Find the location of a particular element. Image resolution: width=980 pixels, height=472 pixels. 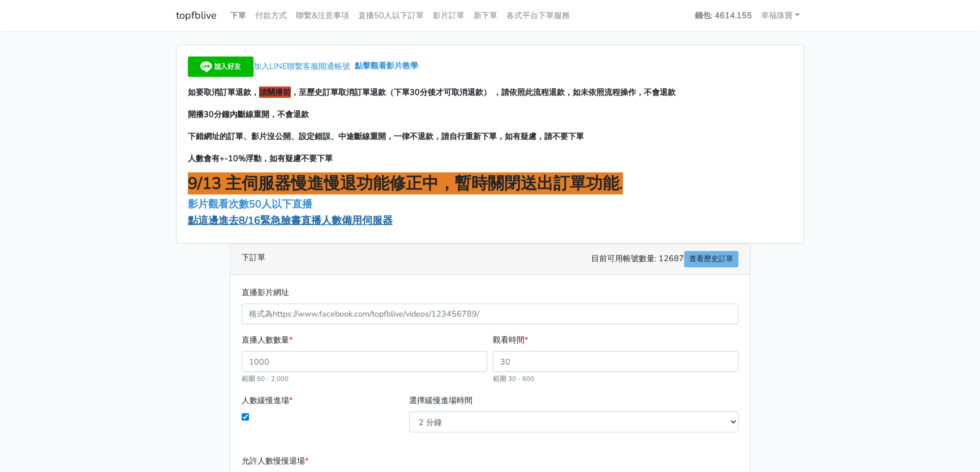

a: 聯繫&注意事項 is located at coordinates (322, 15).